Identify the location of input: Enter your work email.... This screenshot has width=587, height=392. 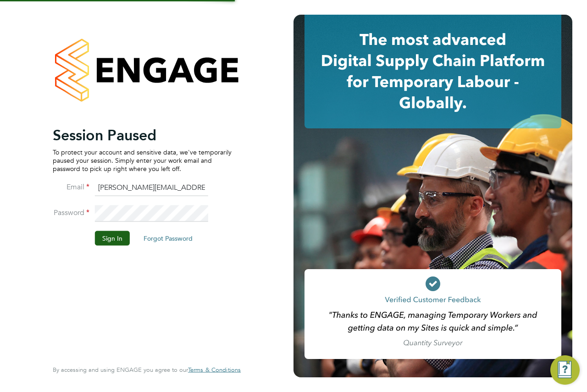
(151, 188).